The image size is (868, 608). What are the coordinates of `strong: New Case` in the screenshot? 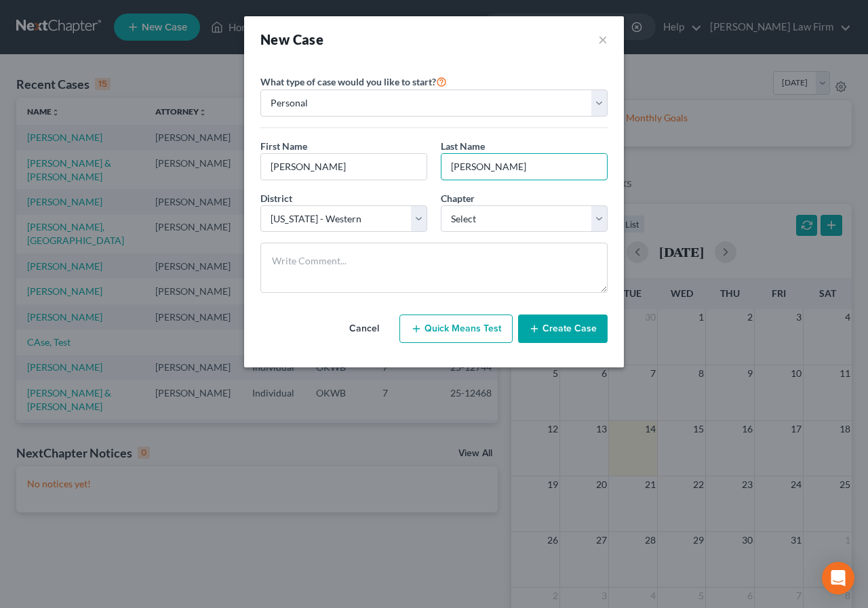 It's located at (292, 39).